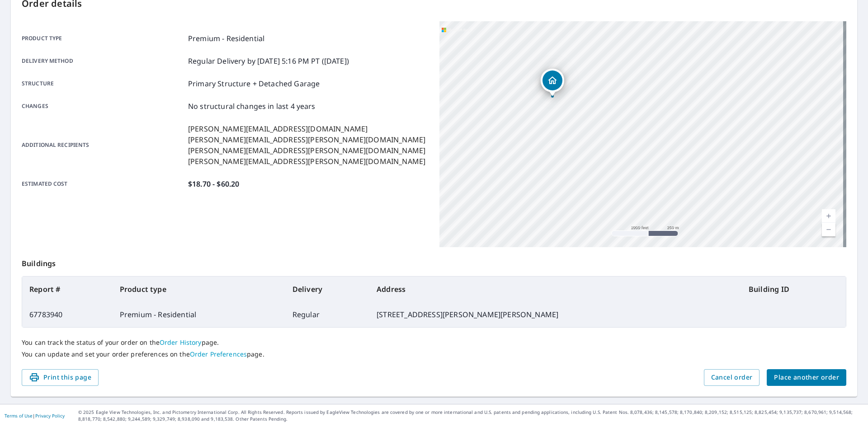 The height and width of the screenshot is (427, 868). Describe the element at coordinates (328, 290) in the screenshot. I see `th: Delivery` at that location.